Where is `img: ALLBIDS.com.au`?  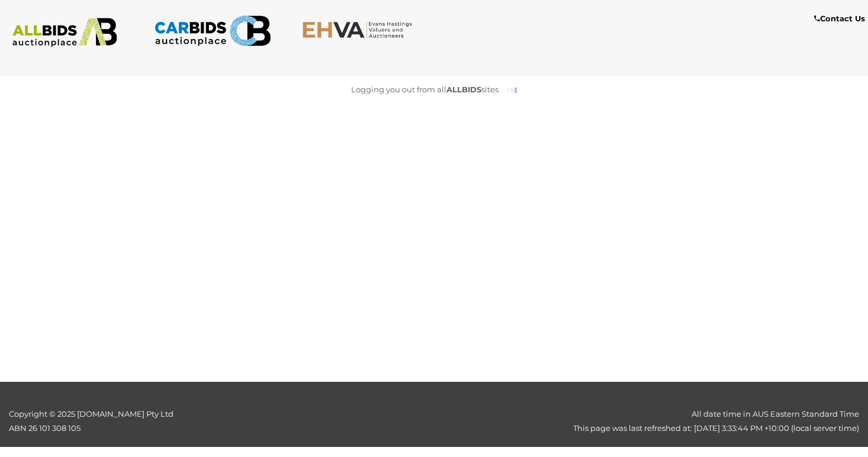
img: ALLBIDS.com.au is located at coordinates (65, 33).